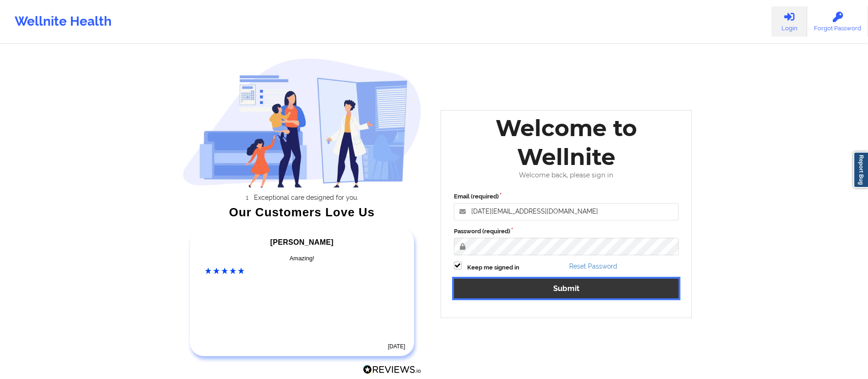  Describe the element at coordinates (493, 267) in the screenshot. I see `label: Keep me signed in` at that location.